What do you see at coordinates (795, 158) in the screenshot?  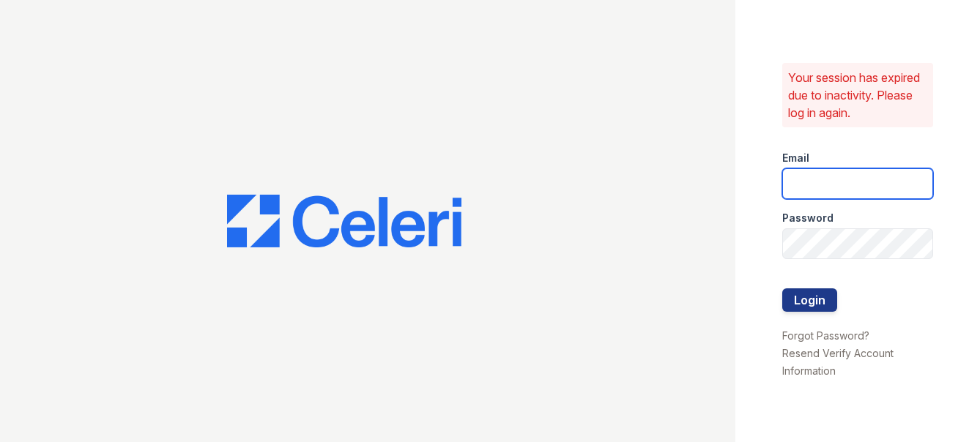 I see `label: Email` at bounding box center [795, 158].